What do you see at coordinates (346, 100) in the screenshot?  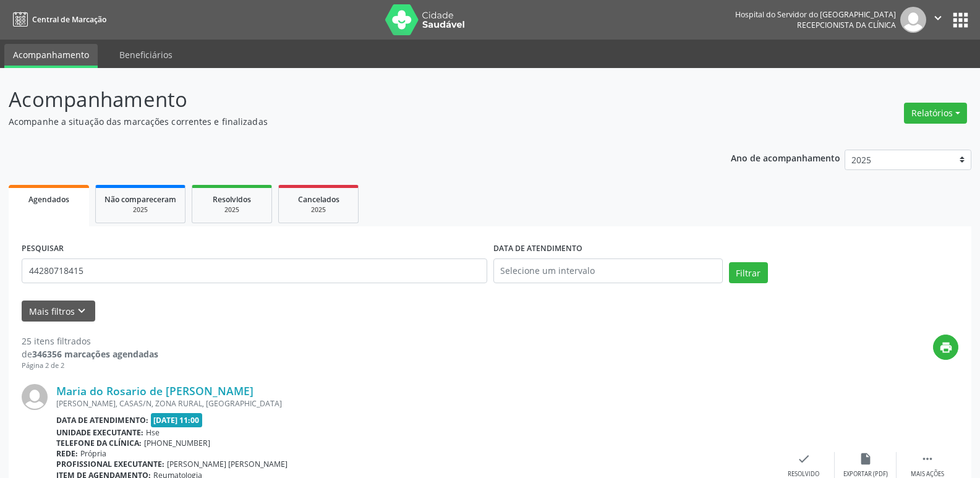 I see `p: Acompanhamento` at bounding box center [346, 100].